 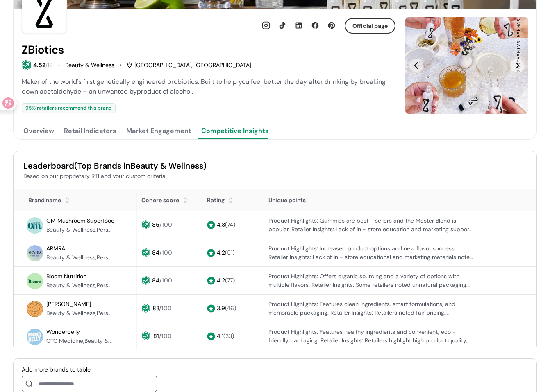 What do you see at coordinates (371, 225) in the screenshot?
I see `div: Product Highlights: Gummies are best - sellers and the Master Blend is popular. Retailer Insights...` at bounding box center [371, 225].